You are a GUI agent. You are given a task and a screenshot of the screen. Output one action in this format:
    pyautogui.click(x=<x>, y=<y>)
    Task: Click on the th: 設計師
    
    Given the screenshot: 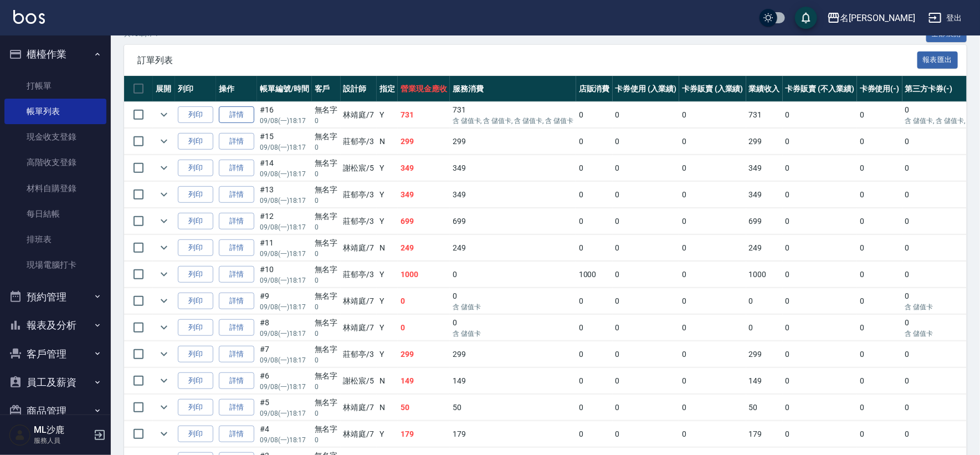 What is the action you would take?
    pyautogui.click(x=359, y=89)
    